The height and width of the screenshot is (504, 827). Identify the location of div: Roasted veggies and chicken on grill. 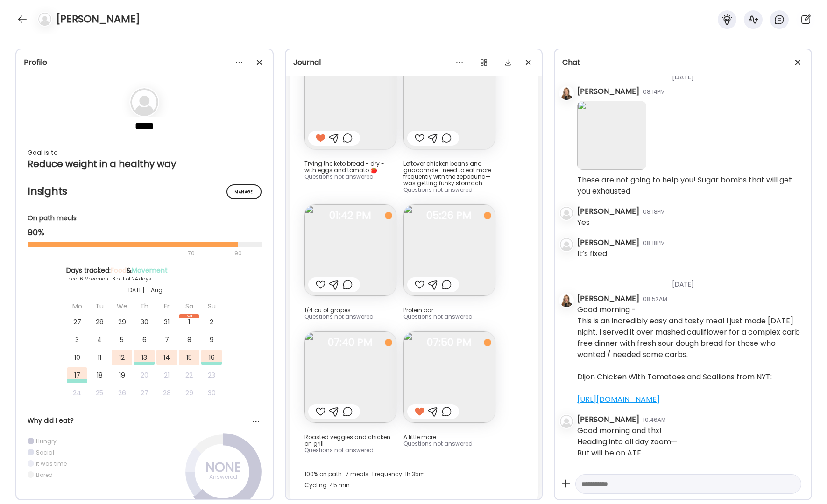
(350, 441).